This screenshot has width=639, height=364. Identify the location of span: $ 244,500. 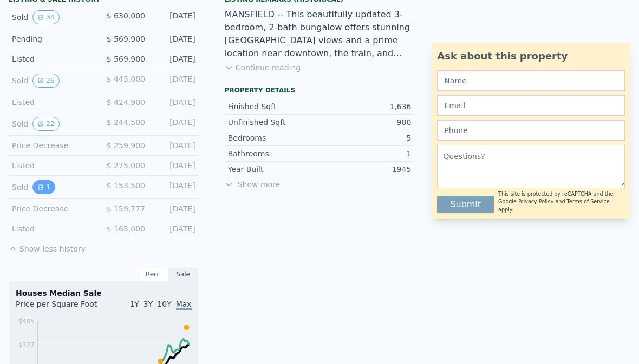
(126, 122).